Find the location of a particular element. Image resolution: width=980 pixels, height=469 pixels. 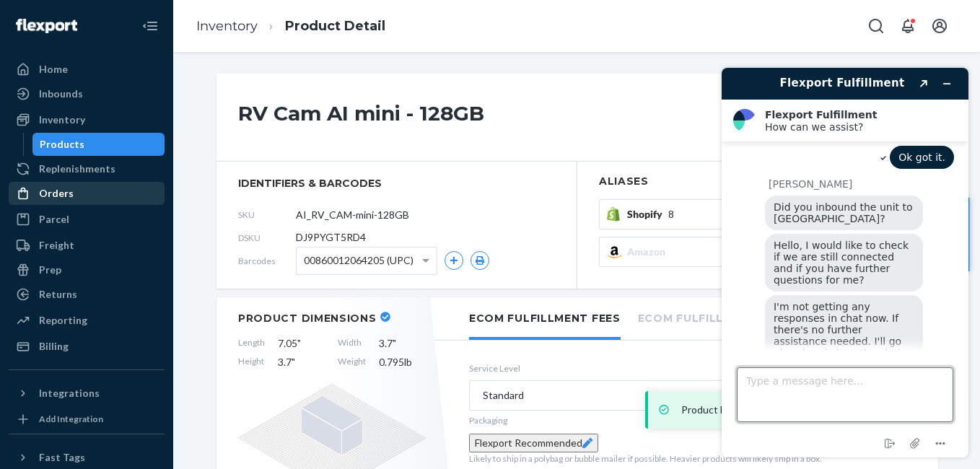

li: Ecom Fulfillment Storage Fees is located at coordinates (744, 317).